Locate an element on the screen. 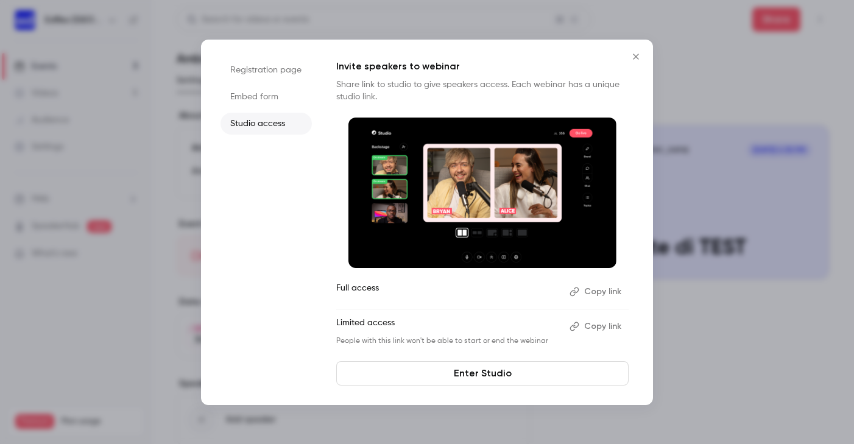  img: Invite speakers to webinar is located at coordinates (482, 193).